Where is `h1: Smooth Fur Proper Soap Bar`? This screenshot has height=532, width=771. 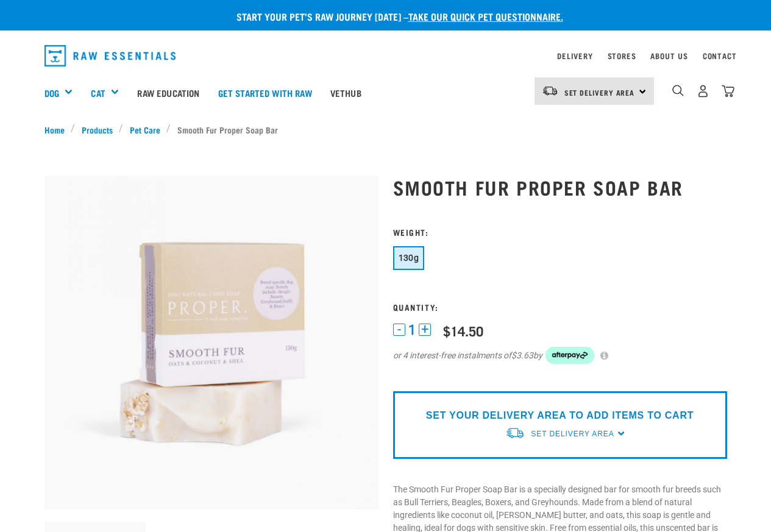
h1: Smooth Fur Proper Soap Bar is located at coordinates (561, 187).